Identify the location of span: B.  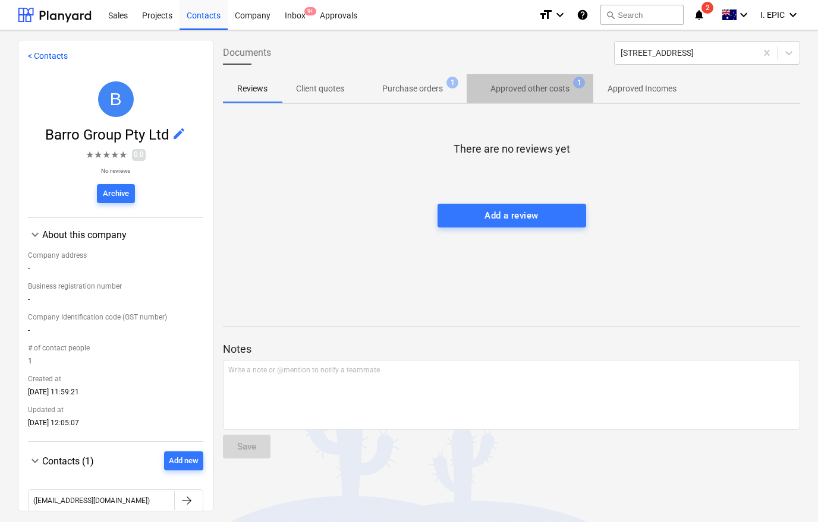
(115, 99).